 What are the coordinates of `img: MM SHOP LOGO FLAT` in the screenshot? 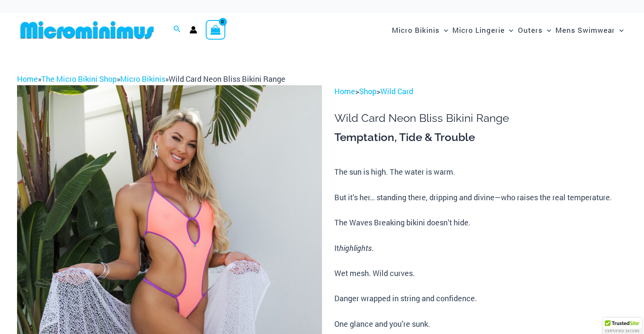 It's located at (87, 30).